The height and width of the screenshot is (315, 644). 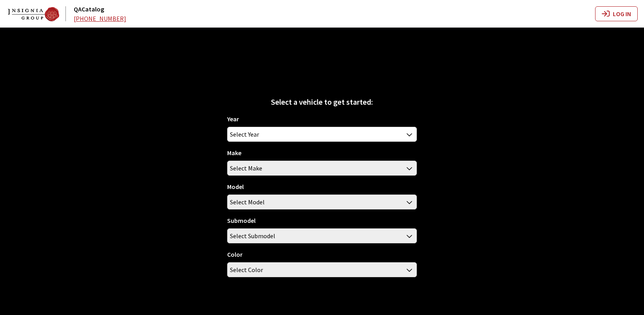 I want to click on label: Make, so click(x=234, y=153).